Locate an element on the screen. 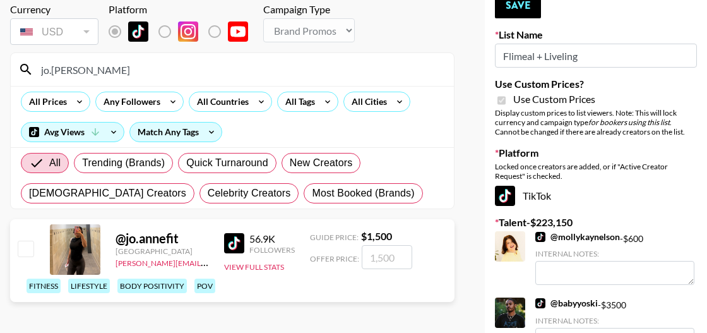  div: TikTok is located at coordinates (596, 196).